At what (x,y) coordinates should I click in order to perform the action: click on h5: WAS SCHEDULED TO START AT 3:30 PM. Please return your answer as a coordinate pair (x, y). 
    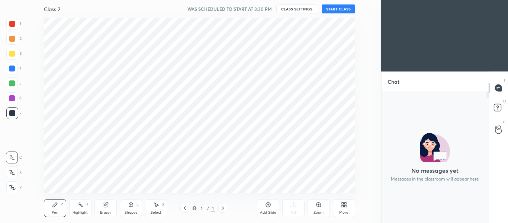
    Looking at the image, I should click on (229, 9).